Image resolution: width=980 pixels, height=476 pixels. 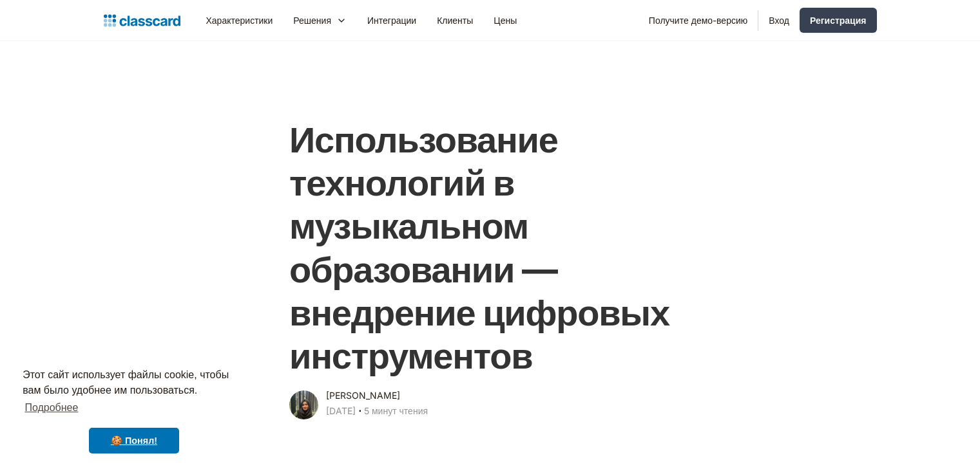 What do you see at coordinates (396, 411) in the screenshot?
I see `ya-tr-span: 5 минут чтения` at bounding box center [396, 411].